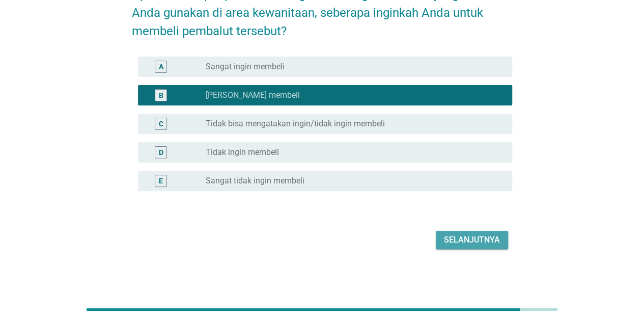 The image size is (644, 322). What do you see at coordinates (161, 152) in the screenshot?
I see `div: D` at bounding box center [161, 152].